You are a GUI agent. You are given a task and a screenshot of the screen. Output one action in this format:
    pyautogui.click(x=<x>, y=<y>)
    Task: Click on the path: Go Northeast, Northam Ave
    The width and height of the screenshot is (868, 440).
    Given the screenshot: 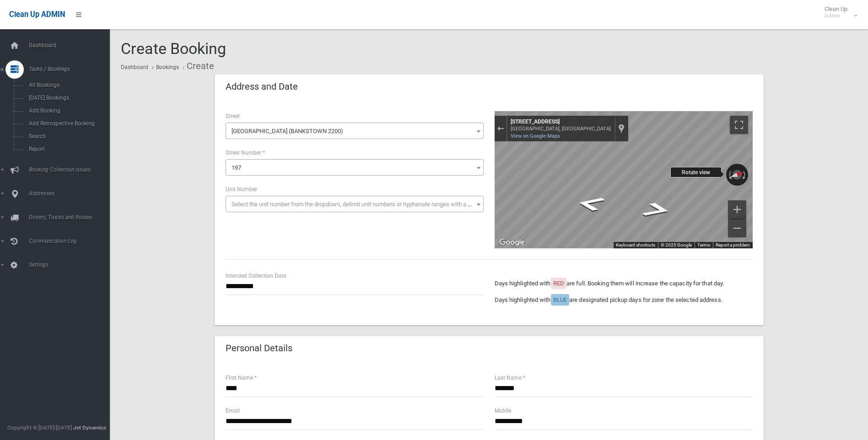 What is the action you would take?
    pyautogui.click(x=657, y=210)
    